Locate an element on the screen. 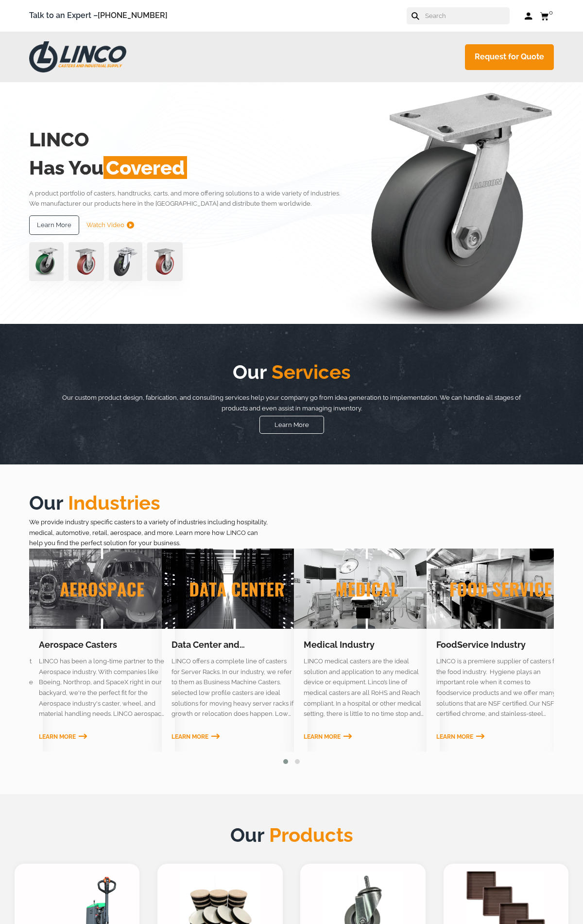 The height and width of the screenshot is (924, 583). p: A product portfolio of casters, handtrucks, carts, and more offering solutions to a wide variety ... is located at coordinates (186, 198).